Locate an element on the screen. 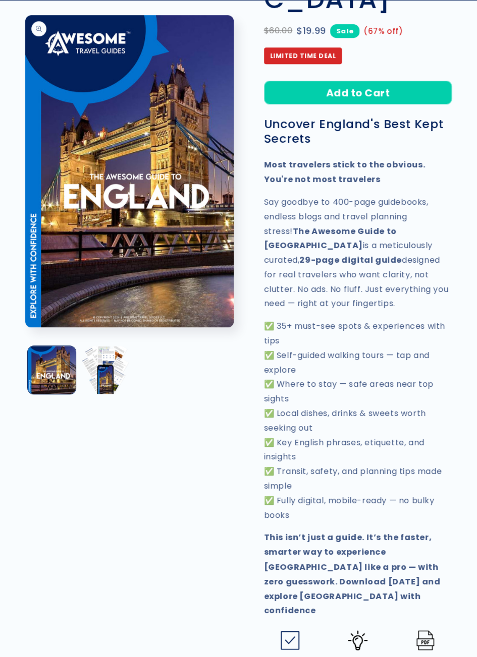 The width and height of the screenshot is (477, 657). h3: Uncover England's Best Kept Secrets is located at coordinates (358, 132).